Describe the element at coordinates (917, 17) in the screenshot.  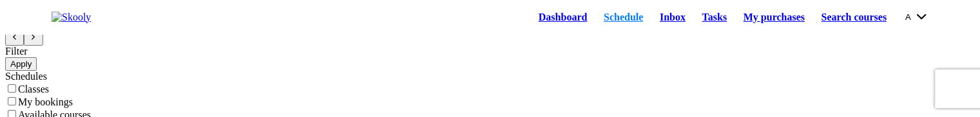
I see `button: chevron down outline` at that location.